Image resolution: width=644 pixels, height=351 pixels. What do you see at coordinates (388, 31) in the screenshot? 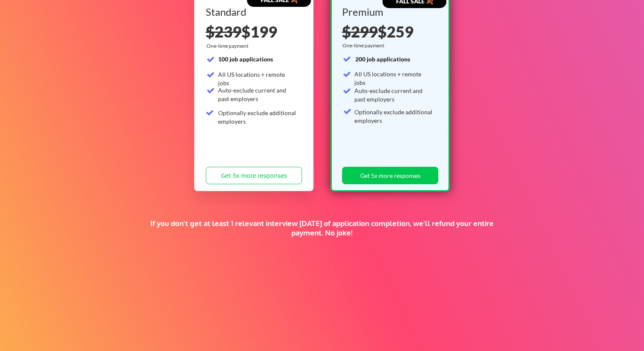
I see `div: $259` at bounding box center [388, 31].